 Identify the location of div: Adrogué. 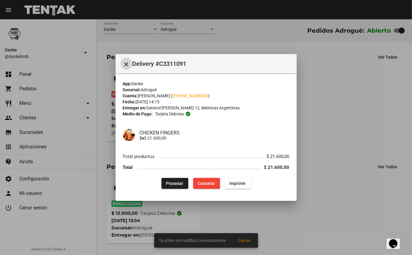
(206, 90).